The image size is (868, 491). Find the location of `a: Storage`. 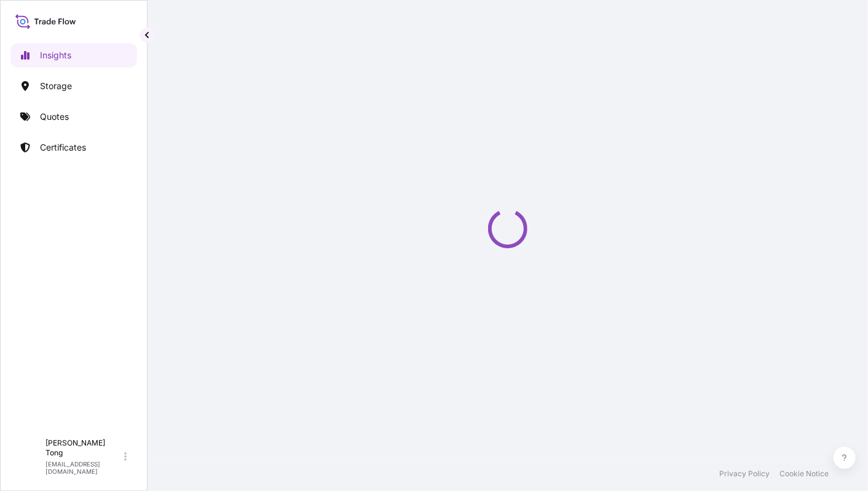

a: Storage is located at coordinates (74, 86).